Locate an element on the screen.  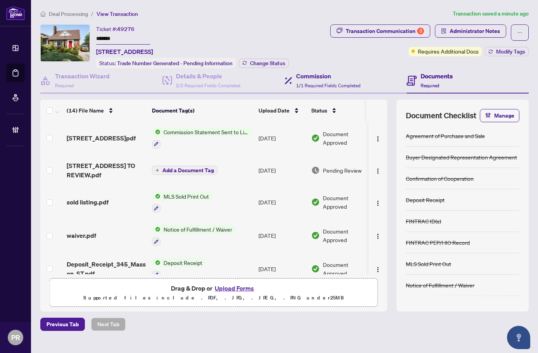
div: 3 is located at coordinates (421, 31).